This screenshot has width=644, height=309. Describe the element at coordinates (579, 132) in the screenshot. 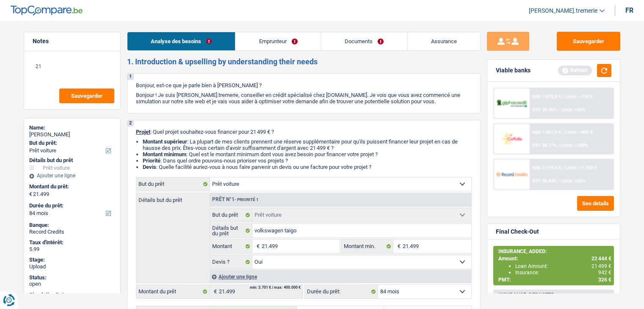

I see `span: Limit: >800 €` at that location.